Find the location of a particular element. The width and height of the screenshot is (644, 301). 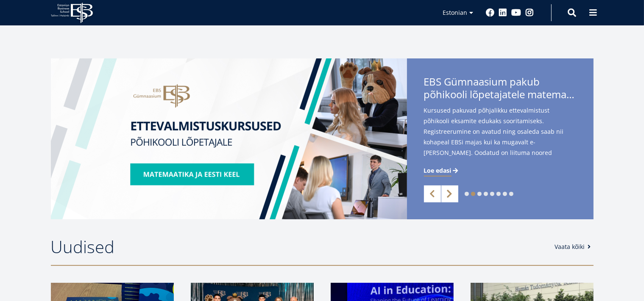

a: Vaata kõiki is located at coordinates (574, 247).